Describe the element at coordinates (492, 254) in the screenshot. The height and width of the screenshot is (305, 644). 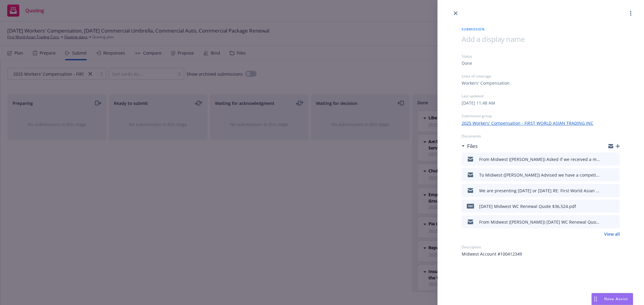
I see `span: Midwest Account #100412349` at that location.